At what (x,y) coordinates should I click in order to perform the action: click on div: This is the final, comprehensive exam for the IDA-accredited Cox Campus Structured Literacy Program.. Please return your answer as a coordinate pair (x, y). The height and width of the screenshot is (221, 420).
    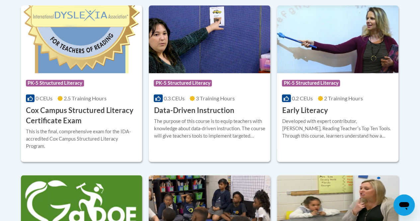
    Looking at the image, I should click on (82, 139).